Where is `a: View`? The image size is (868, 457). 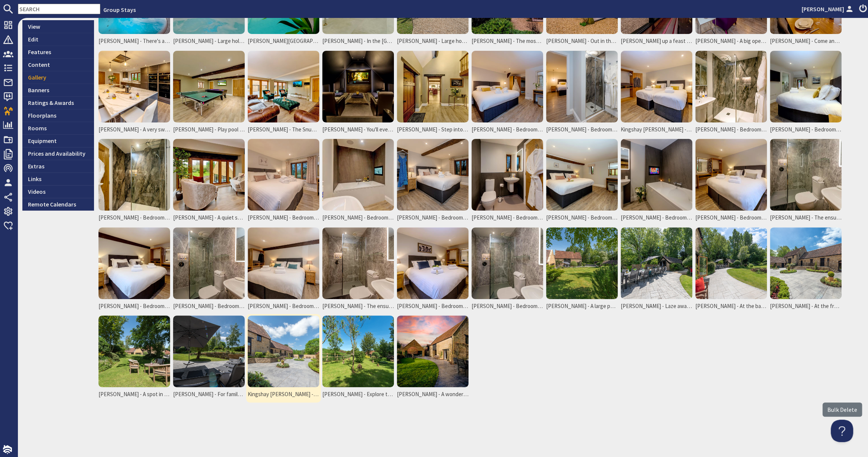
a: View is located at coordinates (58, 27).